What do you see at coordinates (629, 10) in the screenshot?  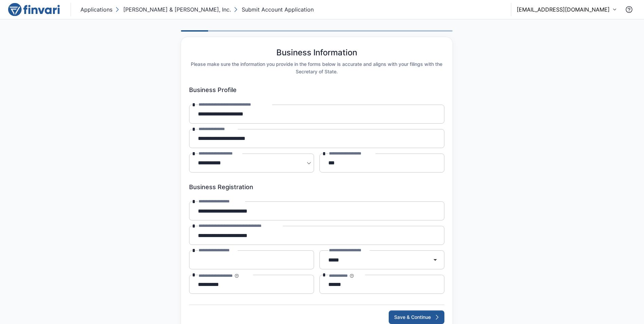 I see `button: Contact Support` at bounding box center [629, 10].